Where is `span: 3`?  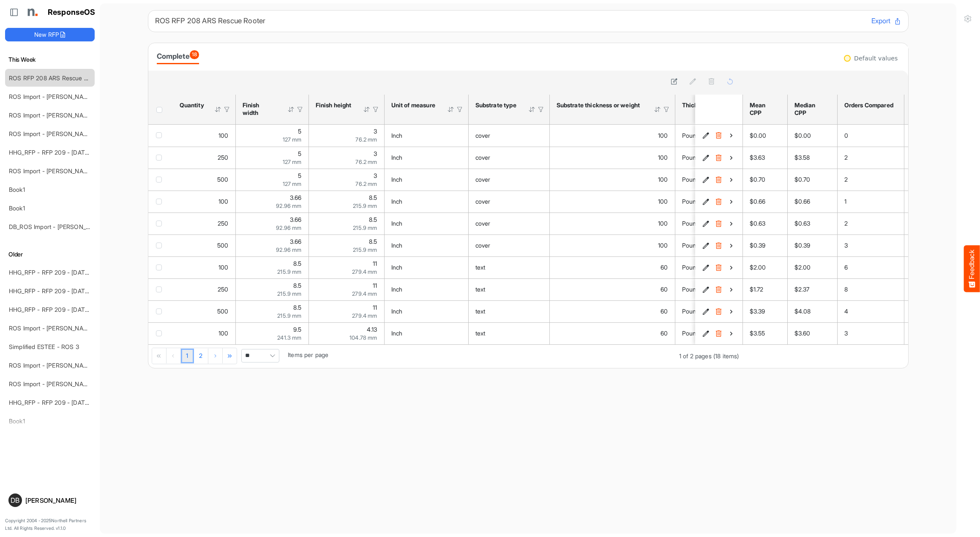
span: 3 is located at coordinates (375, 153).